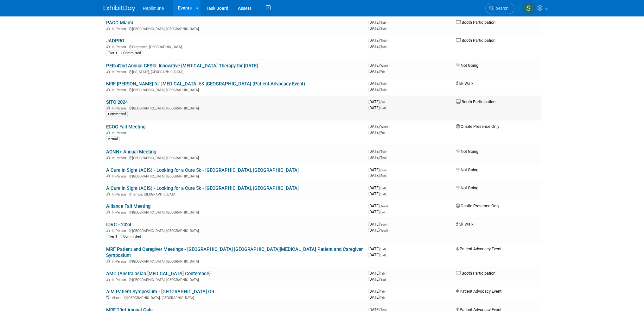 Image resolution: width=644 pixels, height=311 pixels. Describe the element at coordinates (500, 8) in the screenshot. I see `a: Search` at that location.